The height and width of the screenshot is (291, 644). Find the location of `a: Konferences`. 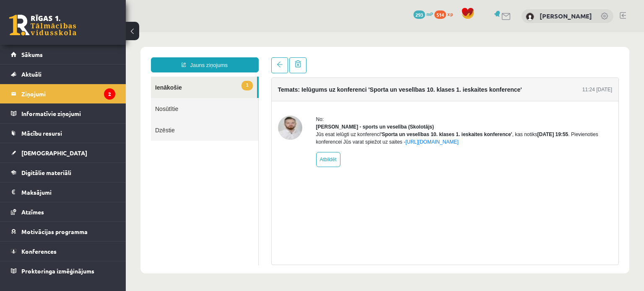

a: Konferences is located at coordinates (63, 251).